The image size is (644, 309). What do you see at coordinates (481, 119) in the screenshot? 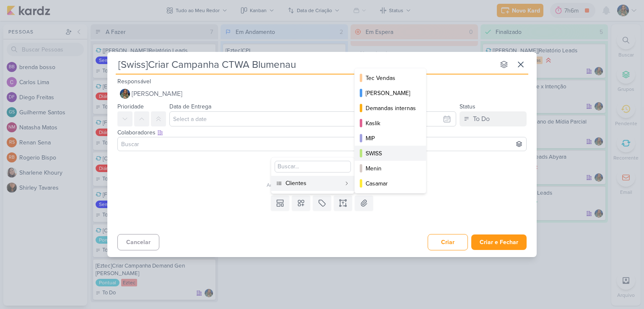
I see `div: To Do` at bounding box center [481, 119].